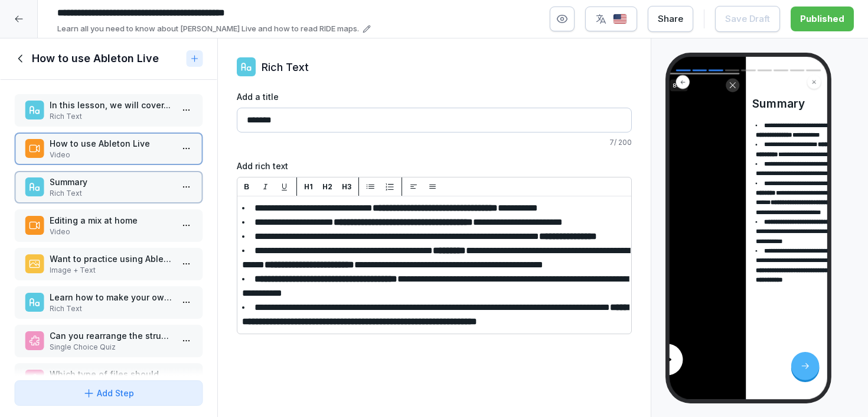 The height and width of the screenshot is (417, 868). Describe the element at coordinates (109, 148) in the screenshot. I see `div: How to use Ableton LiveVideo` at that location.